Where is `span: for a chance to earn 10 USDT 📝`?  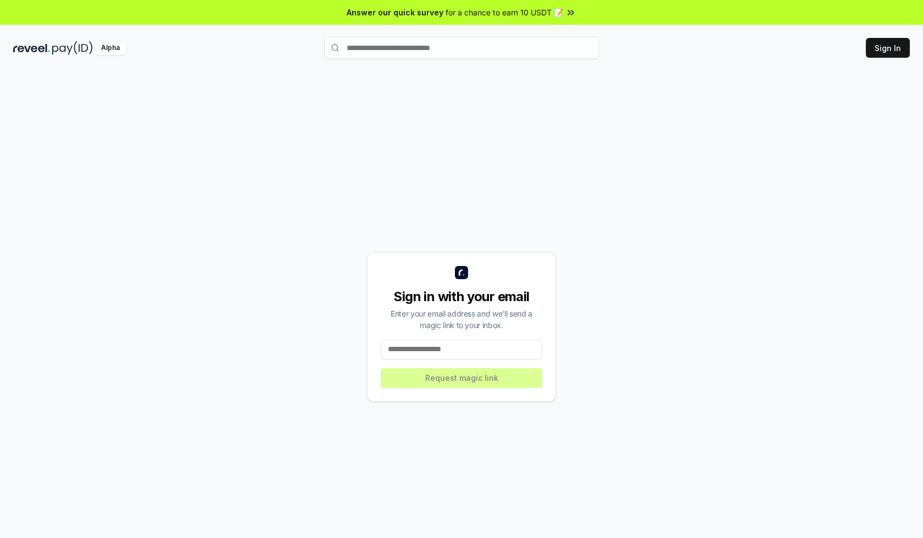 span: for a chance to earn 10 USDT 📝 is located at coordinates (504, 12).